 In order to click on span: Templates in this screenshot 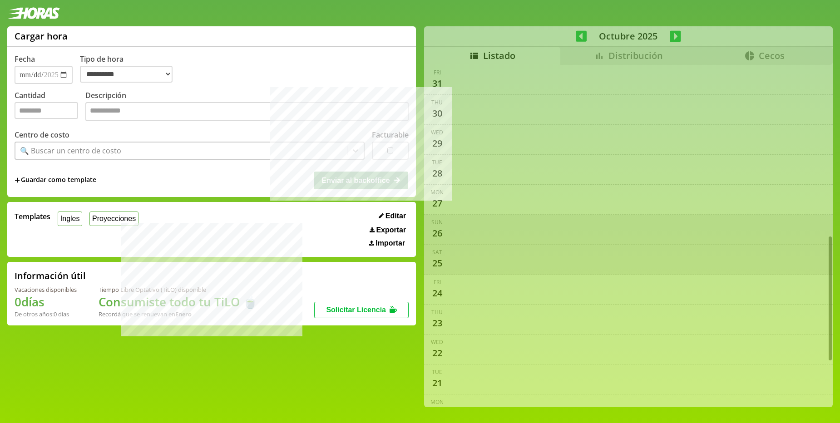, I will do `click(32, 217)`.